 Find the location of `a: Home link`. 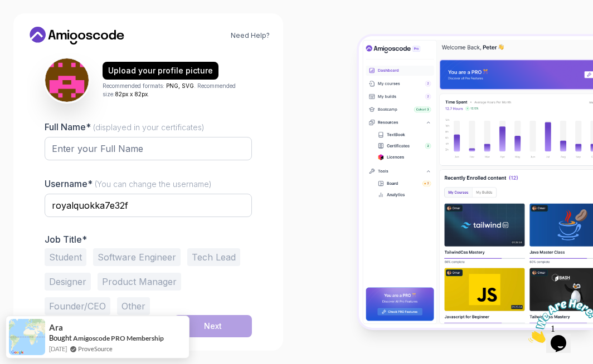

a: Home link is located at coordinates (77, 36).